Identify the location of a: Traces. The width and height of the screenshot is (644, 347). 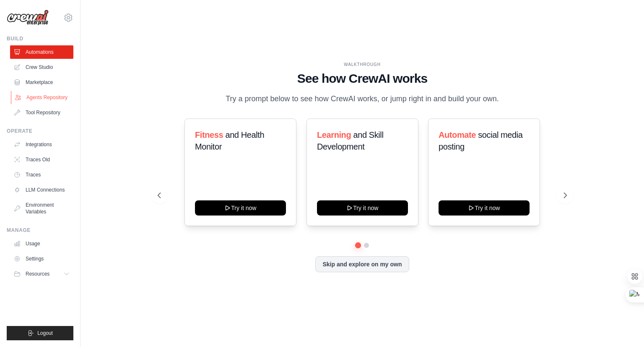
(42, 174).